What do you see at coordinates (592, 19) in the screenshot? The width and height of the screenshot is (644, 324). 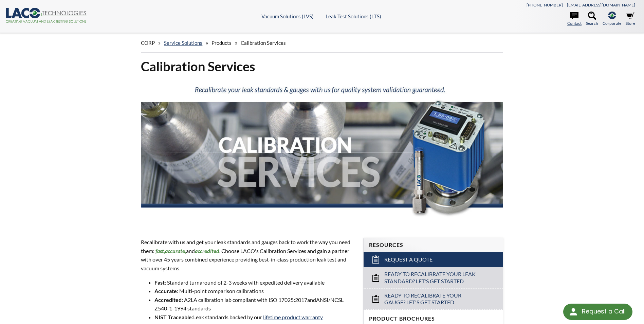 I see `a: Search` at bounding box center [592, 19].